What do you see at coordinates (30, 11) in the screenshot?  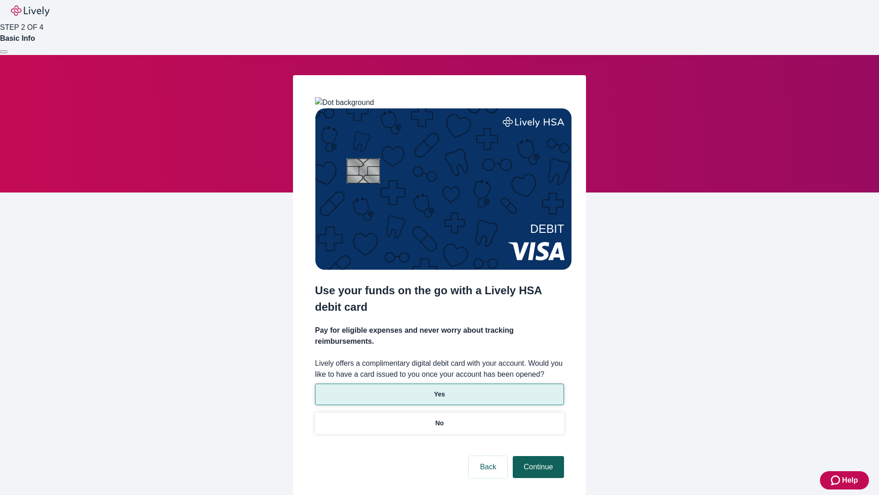 I see `img: Lively` at bounding box center [30, 11].